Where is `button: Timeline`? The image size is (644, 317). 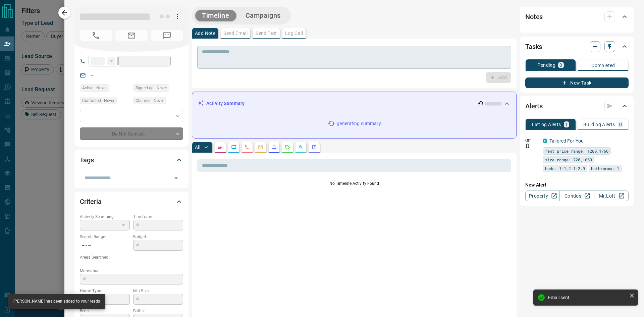 button: Timeline is located at coordinates (216, 15).